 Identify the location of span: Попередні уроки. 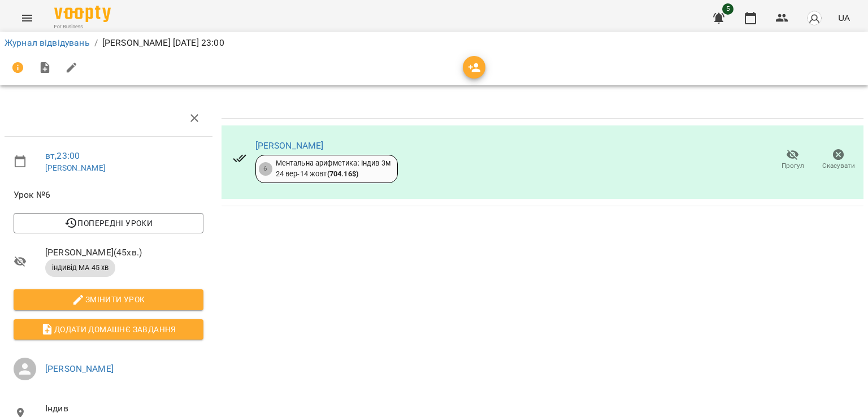
(108, 223).